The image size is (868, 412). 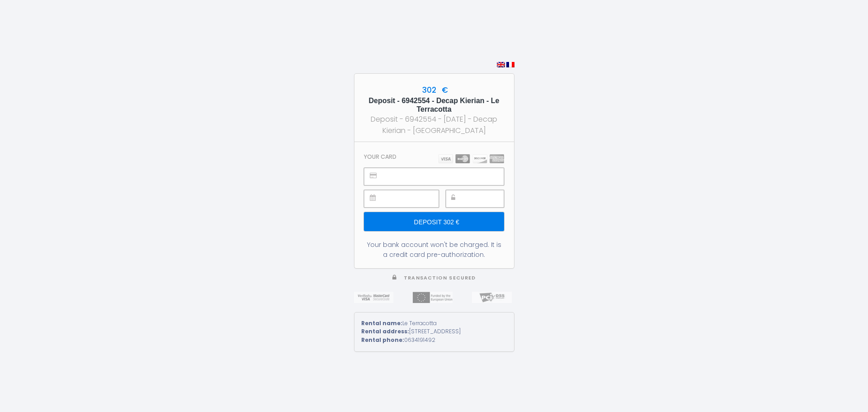 I want to click on span: 302 €, so click(x=434, y=90).